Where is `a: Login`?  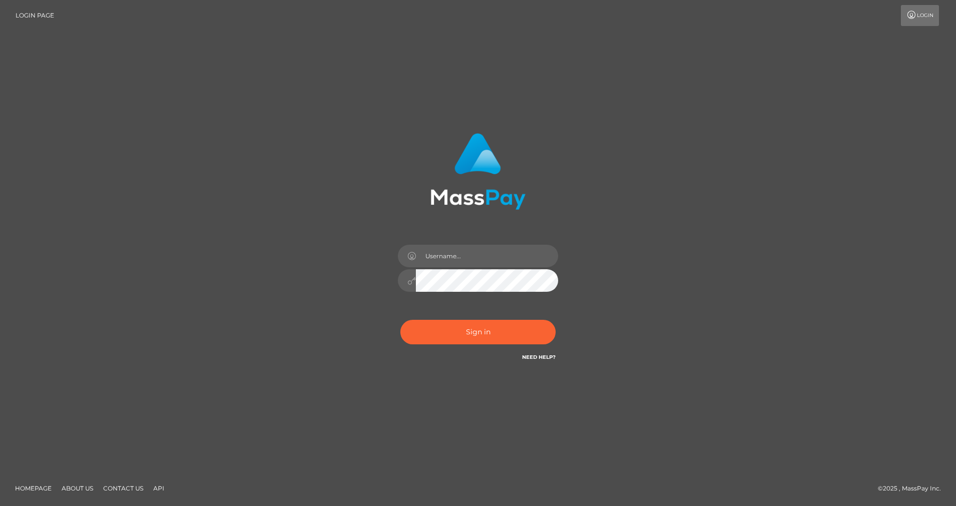 a: Login is located at coordinates (919, 16).